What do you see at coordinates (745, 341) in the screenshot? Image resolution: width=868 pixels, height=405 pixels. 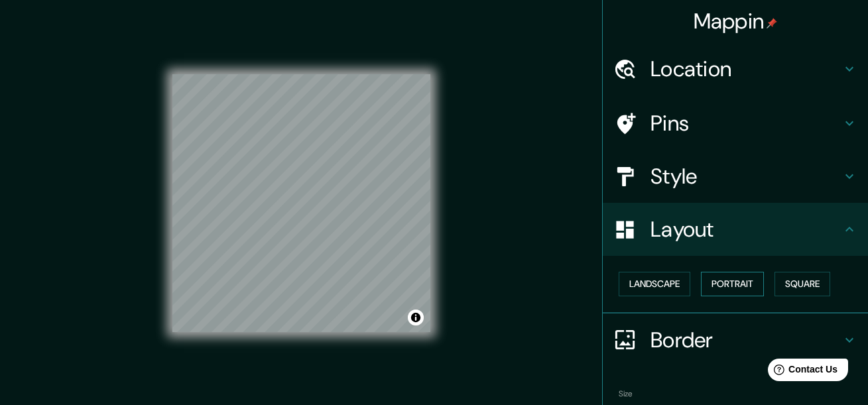 I see `h4: Border` at bounding box center [745, 341].